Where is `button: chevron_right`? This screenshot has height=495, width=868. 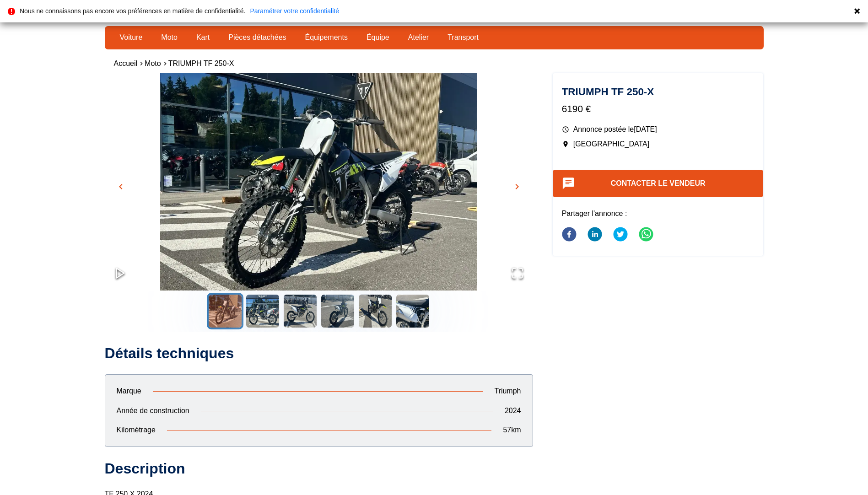
button: chevron_right is located at coordinates (517, 186).